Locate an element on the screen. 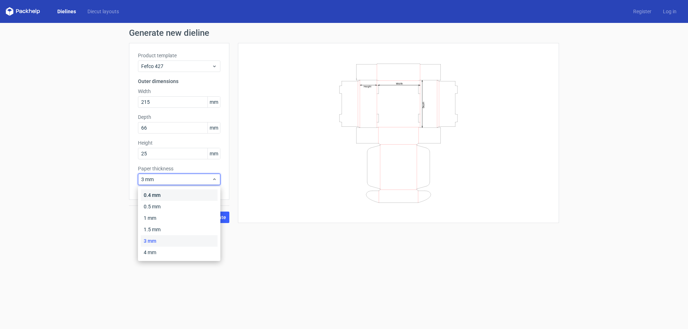 The image size is (688, 329). label: Height is located at coordinates (179, 143).